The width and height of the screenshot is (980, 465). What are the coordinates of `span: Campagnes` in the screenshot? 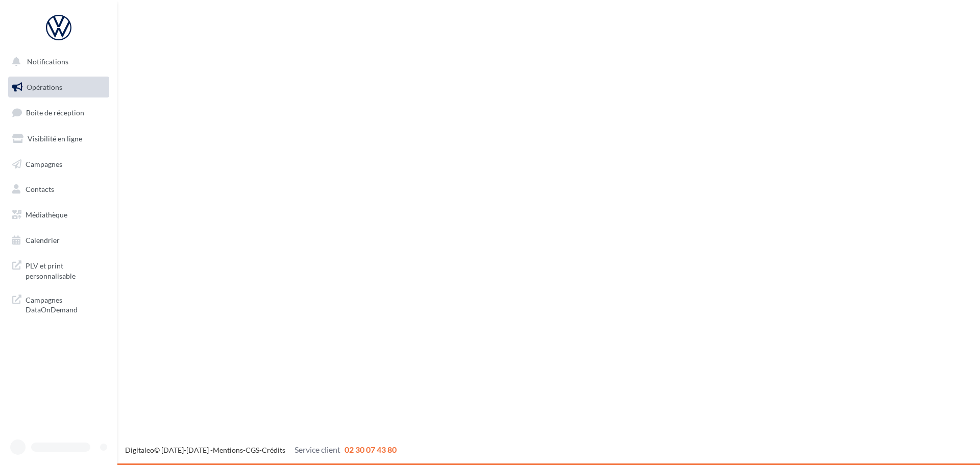 It's located at (44, 164).